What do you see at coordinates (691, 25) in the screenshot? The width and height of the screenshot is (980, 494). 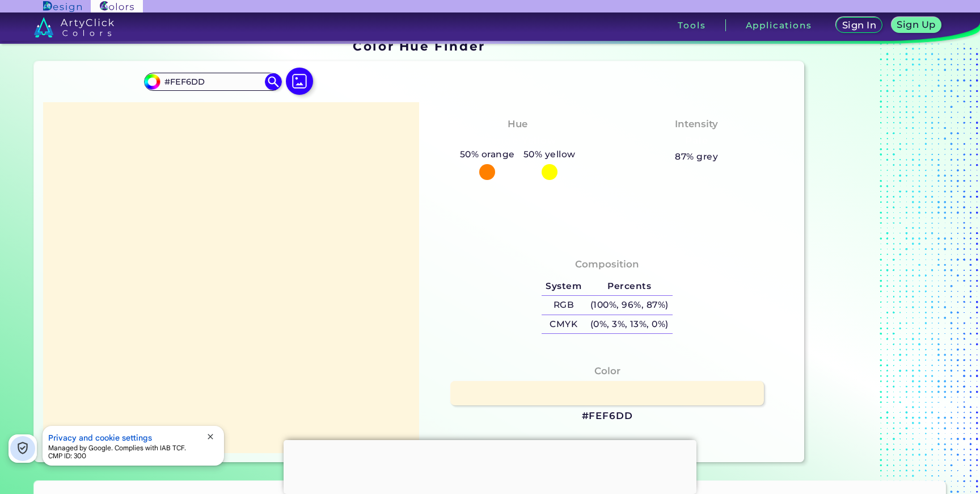 I see `h3: Tools` at bounding box center [691, 25].